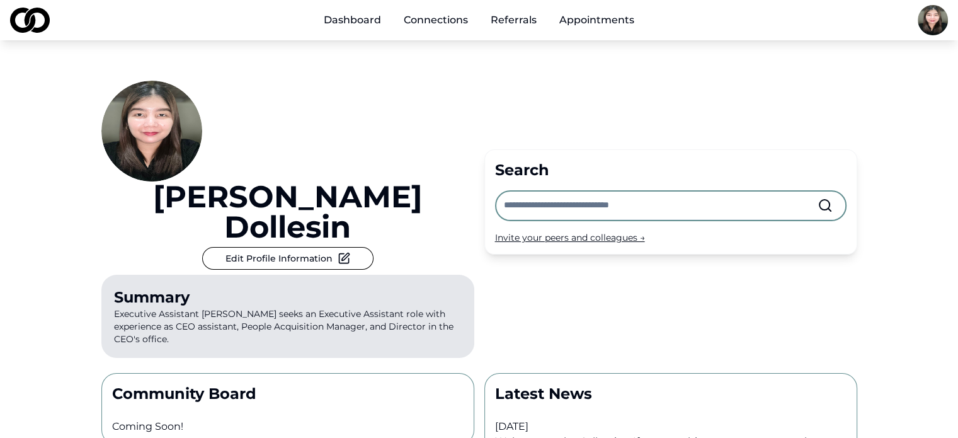 This screenshot has height=438, width=958. I want to click on nav: Main, so click(479, 20).